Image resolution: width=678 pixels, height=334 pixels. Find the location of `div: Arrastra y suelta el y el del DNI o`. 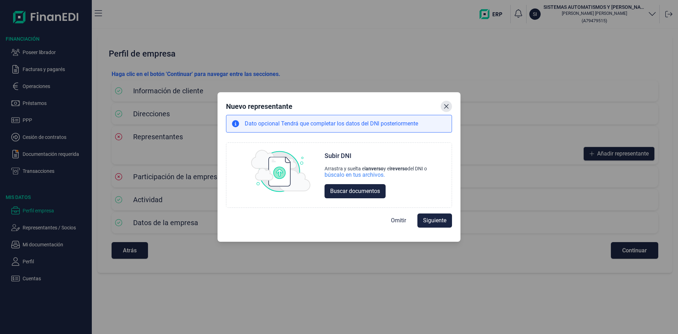

div: Arrastra y suelta el y el del DNI o is located at coordinates (376, 169).